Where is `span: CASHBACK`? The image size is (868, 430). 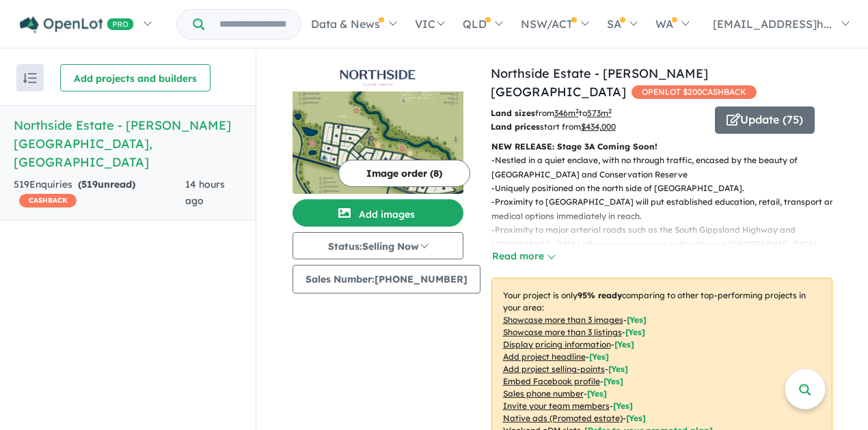 span: CASHBACK is located at coordinates (48, 200).